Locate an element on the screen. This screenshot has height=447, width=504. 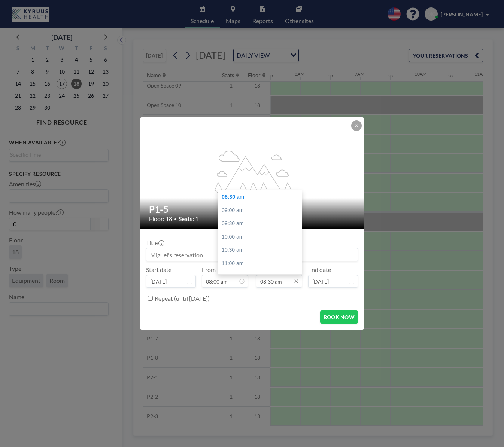
label: From is located at coordinates (208, 270).